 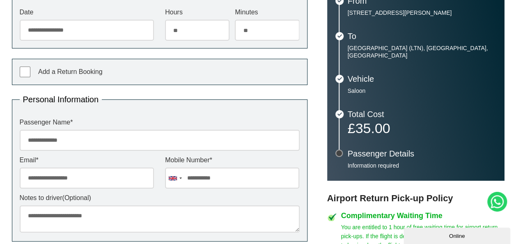 What do you see at coordinates (372, 128) in the screenshot?
I see `span: 35.00` at bounding box center [372, 128].